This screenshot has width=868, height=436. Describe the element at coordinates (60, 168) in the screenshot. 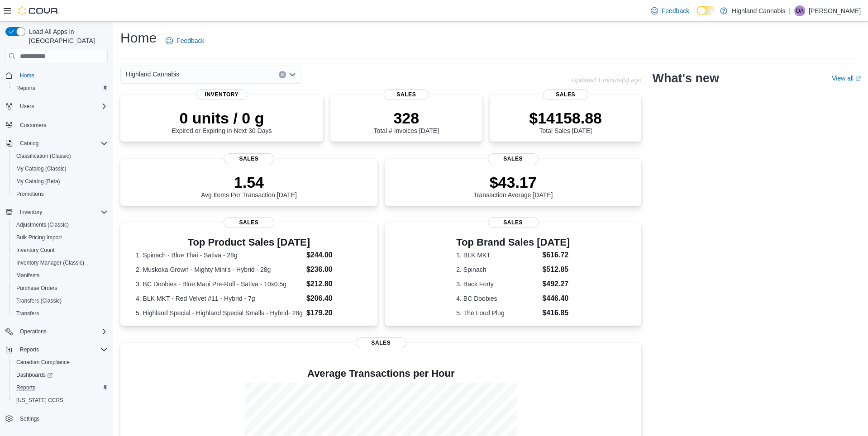

I see `button: My Catalog (Classic)` at that location.